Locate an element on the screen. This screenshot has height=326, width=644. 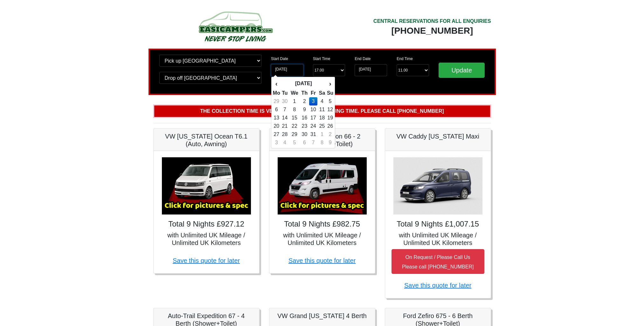
td: 19 is located at coordinates (330, 118).